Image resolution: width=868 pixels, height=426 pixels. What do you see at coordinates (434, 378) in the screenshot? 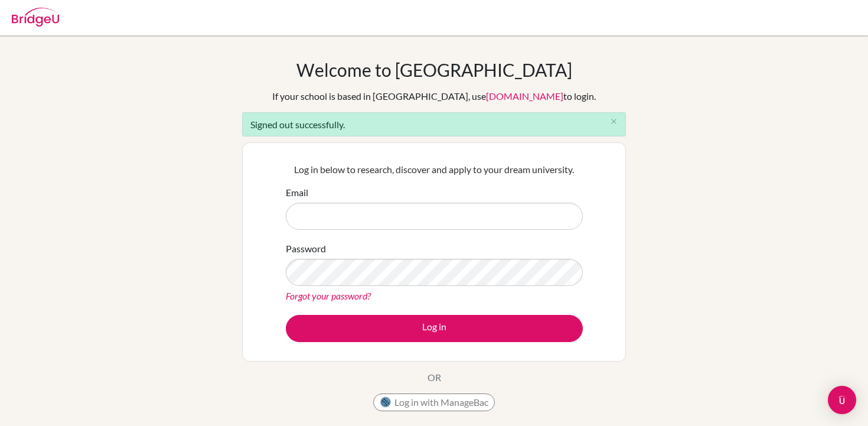
I see `p: OR` at bounding box center [434, 378].